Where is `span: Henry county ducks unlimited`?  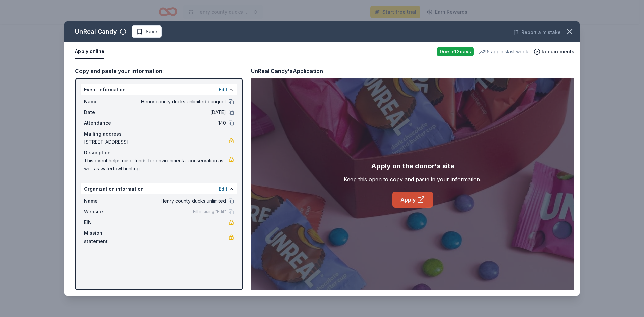
span: Henry county ducks unlimited is located at coordinates (178, 201).